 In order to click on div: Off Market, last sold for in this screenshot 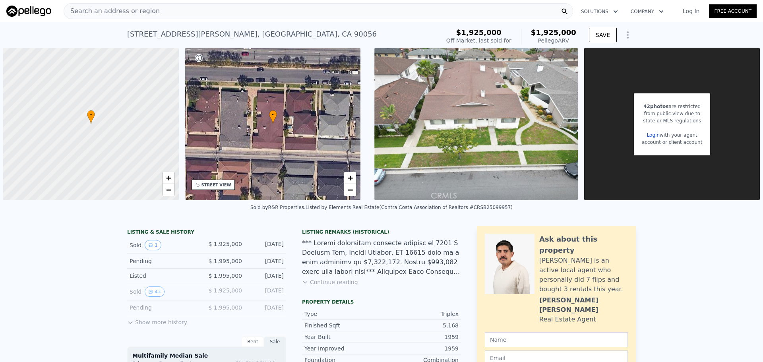, I will do `click(479, 41)`.